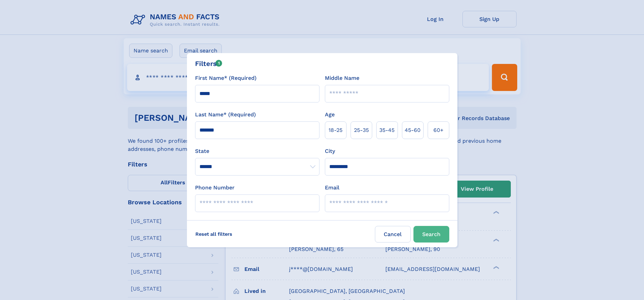  Describe the element at coordinates (215, 188) in the screenshot. I see `label: Phone Number` at that location.